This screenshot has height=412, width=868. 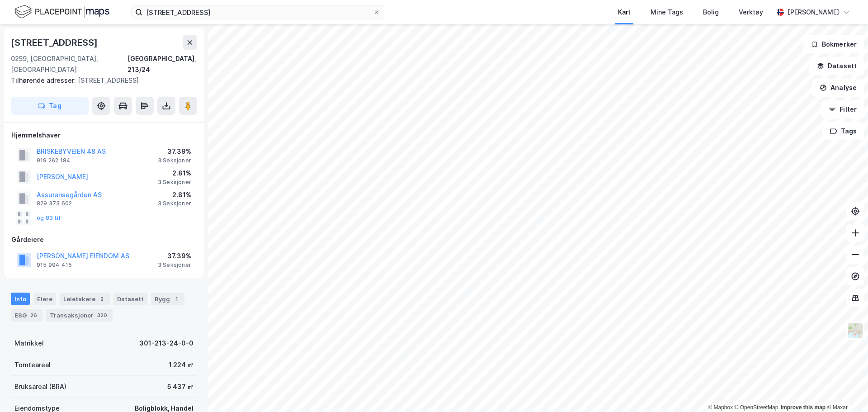 What do you see at coordinates (711, 12) in the screenshot?
I see `div: Bolig` at bounding box center [711, 12].